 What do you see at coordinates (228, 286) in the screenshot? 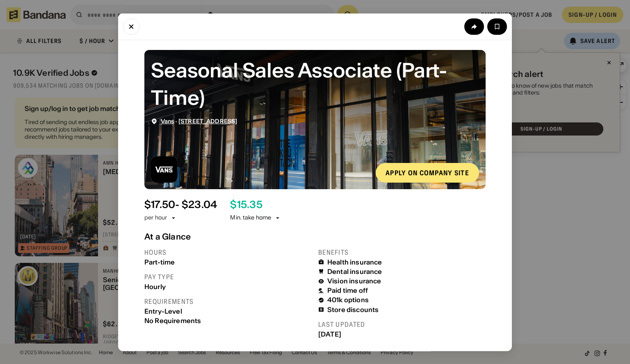
I see `div: Hourly` at bounding box center [228, 286].